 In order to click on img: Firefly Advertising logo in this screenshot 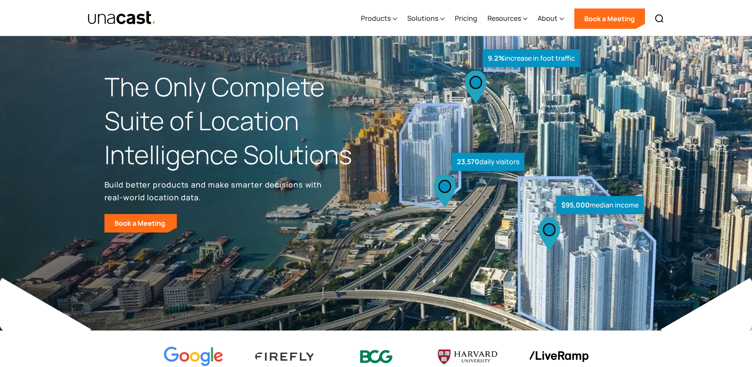, I will do `click(285, 357)`.